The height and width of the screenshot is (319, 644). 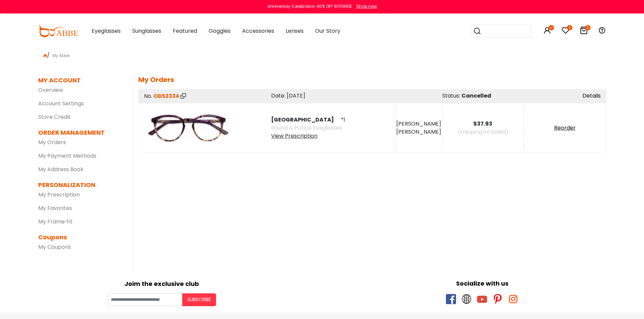 What do you see at coordinates (294, 31) in the screenshot?
I see `span: Lenses` at bounding box center [294, 31].